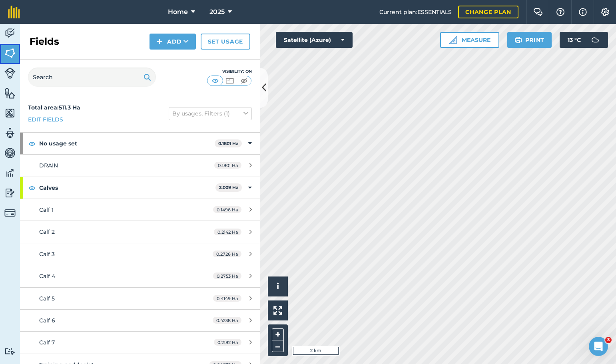 This screenshot has height=364, width=616. What do you see at coordinates (46, 120) in the screenshot?
I see `a: Edit fields` at bounding box center [46, 120].